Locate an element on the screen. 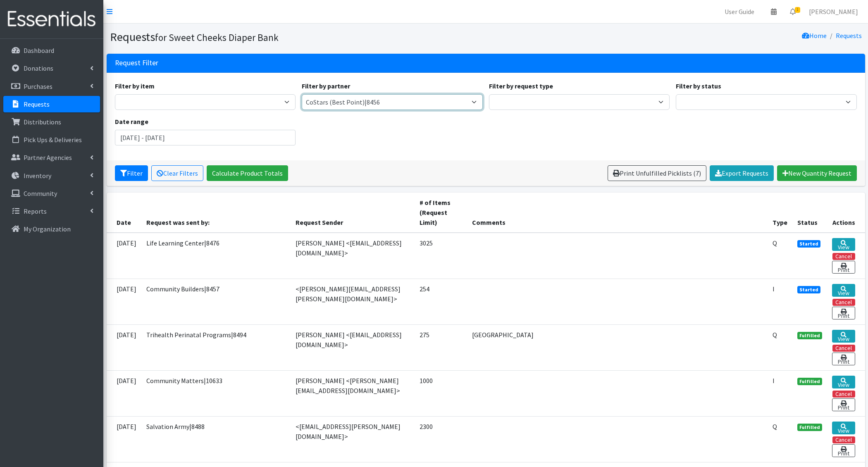 The height and width of the screenshot is (467, 868). td: 3025 is located at coordinates (440, 256).